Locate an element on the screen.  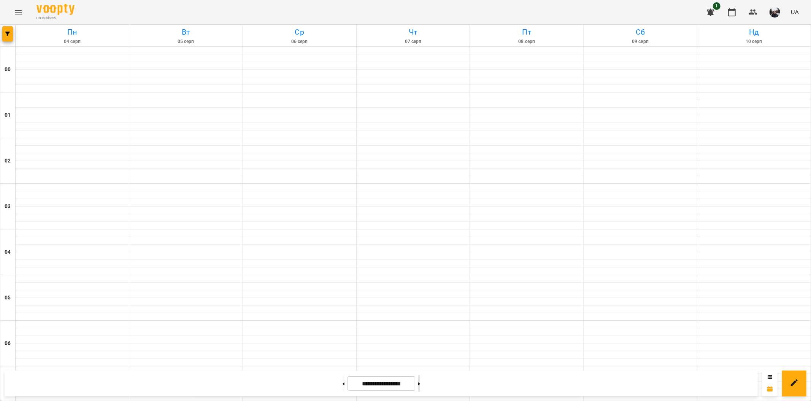
h6: Пт is located at coordinates (527, 32).